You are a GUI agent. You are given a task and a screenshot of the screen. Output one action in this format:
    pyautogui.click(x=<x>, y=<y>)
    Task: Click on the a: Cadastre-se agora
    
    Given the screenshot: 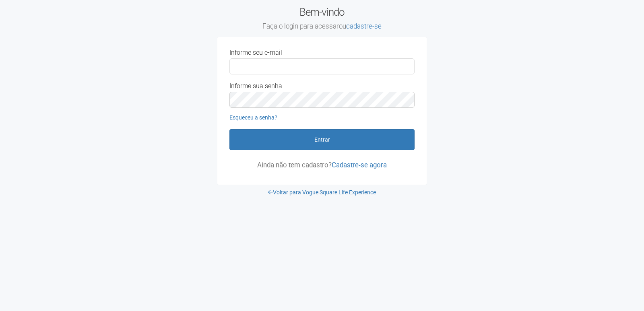 What is the action you would take?
    pyautogui.click(x=359, y=165)
    